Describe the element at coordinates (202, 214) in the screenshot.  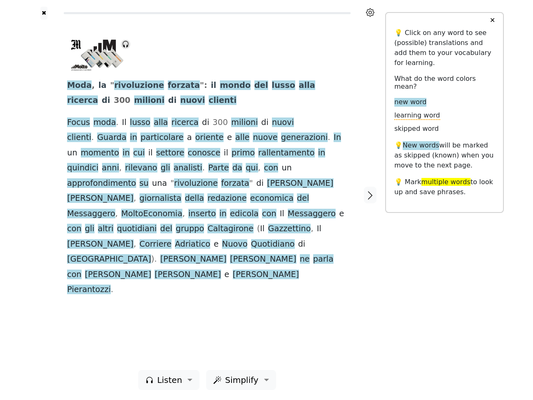
I see `span: inserto` at that location.